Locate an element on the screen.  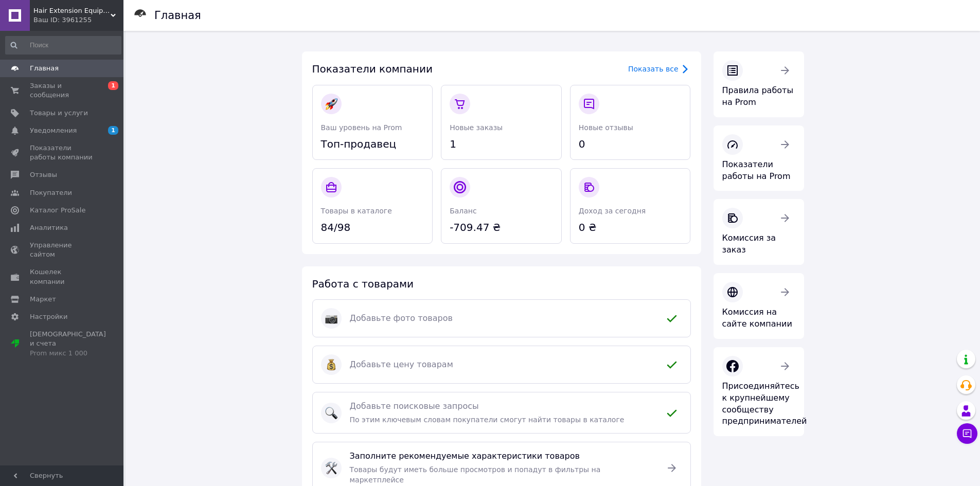
a: Показать все is located at coordinates (660, 69).